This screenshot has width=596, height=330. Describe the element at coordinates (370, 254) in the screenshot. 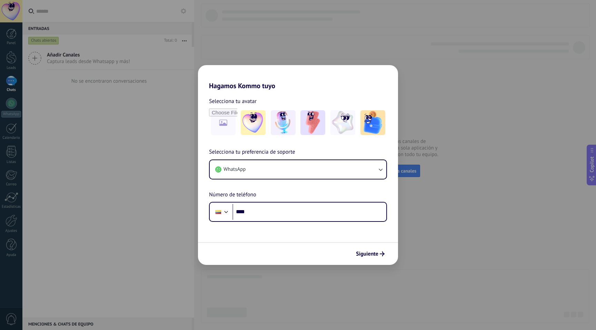

I see `button: Siguiente` at that location.